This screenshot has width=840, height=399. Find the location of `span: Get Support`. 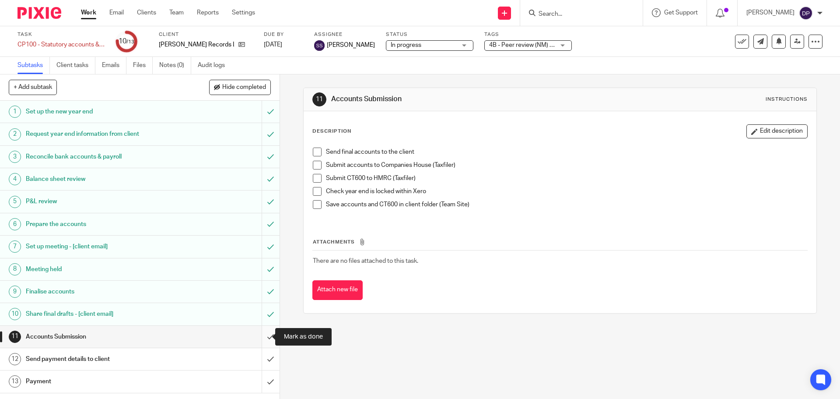

span: Get Support is located at coordinates (681, 13).